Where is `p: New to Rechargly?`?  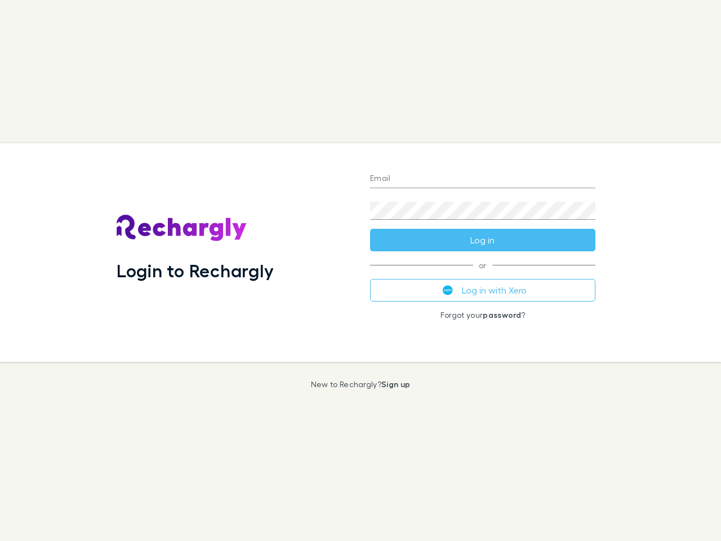 p: New to Rechargly? is located at coordinates (361, 384).